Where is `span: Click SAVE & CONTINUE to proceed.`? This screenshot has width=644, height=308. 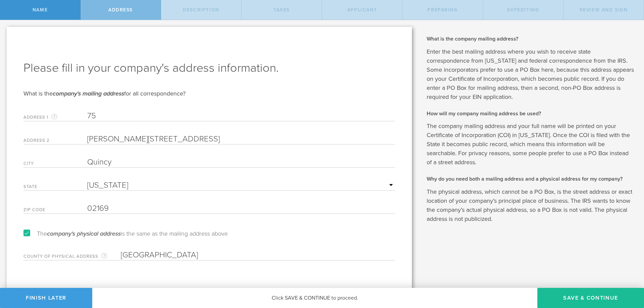 span: Click SAVE & CONTINUE to proceed. is located at coordinates (315, 298).